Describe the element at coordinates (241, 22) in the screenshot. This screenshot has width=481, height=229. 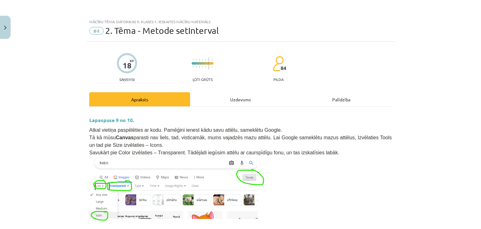
I see `div: Mācību tēma: Datorikas 9. klases 1. ieskaites mācību materiāls` at that location.